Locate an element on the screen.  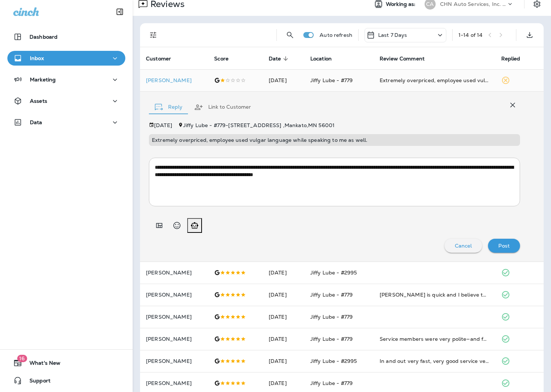
p: CHN Auto Services, Inc. dba Jiffy Lube is located at coordinates (473, 4).